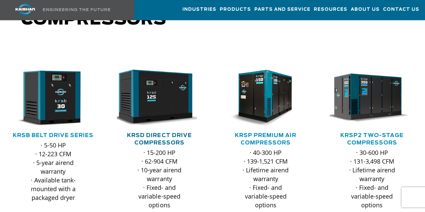 This screenshot has width=425, height=212. Describe the element at coordinates (330, 9) in the screenshot. I see `a: Resources` at that location.